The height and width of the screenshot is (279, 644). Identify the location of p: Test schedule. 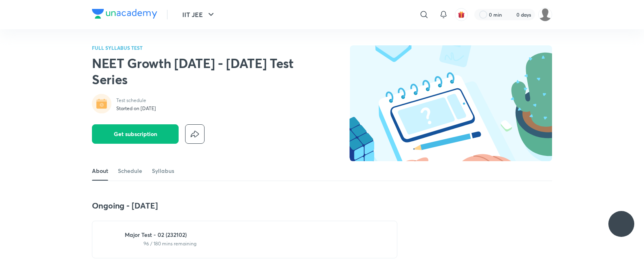
(136, 100).